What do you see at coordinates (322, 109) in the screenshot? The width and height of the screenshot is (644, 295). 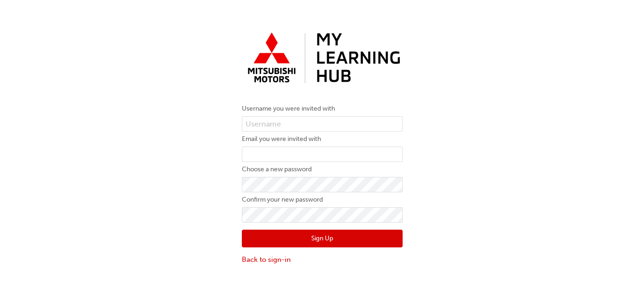 I see `label: Username you were invited with` at bounding box center [322, 109].